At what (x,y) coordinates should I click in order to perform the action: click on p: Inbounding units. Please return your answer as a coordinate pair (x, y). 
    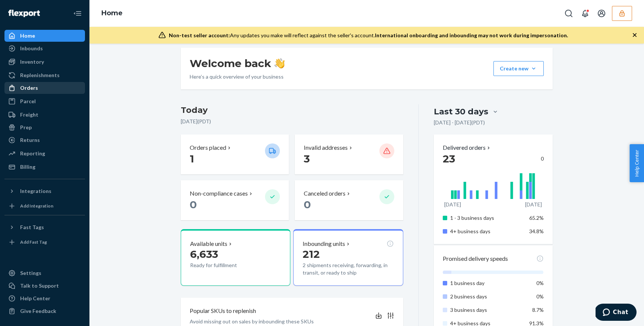
    Looking at the image, I should click on (324, 244).